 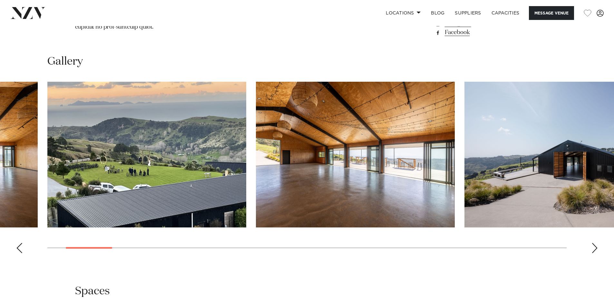 I want to click on h2: Spaces, so click(x=92, y=292).